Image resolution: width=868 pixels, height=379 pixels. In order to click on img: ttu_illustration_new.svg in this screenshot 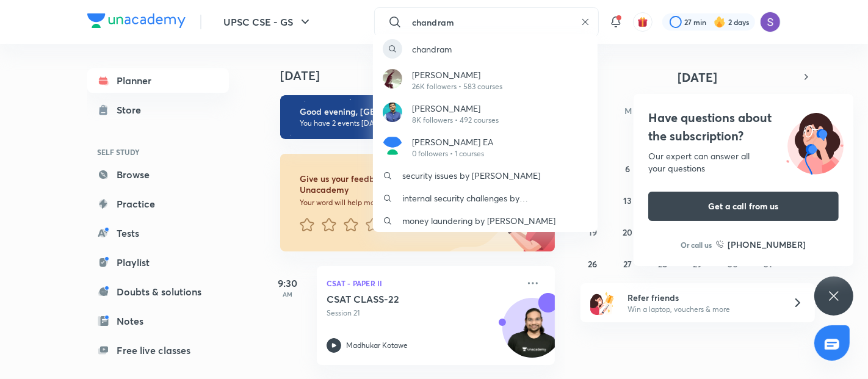, I will do `click(815, 141)`.